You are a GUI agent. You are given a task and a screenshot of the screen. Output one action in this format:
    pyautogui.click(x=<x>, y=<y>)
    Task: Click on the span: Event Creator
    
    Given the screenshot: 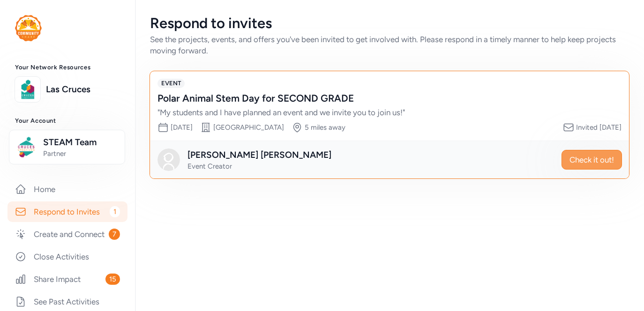 What is the action you would take?
    pyautogui.click(x=210, y=166)
    